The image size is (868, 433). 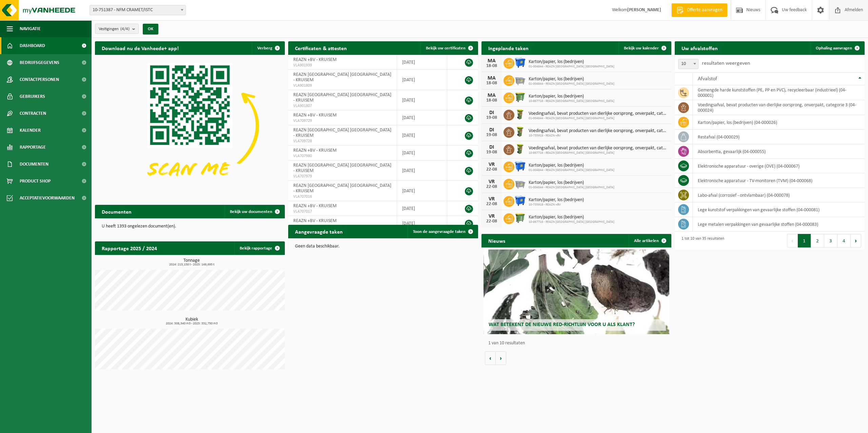 What do you see at coordinates (576, 292) in the screenshot?
I see `a: Wat betekent de nieuwe RED-richtlijn voor u als klant?` at bounding box center [576, 292].